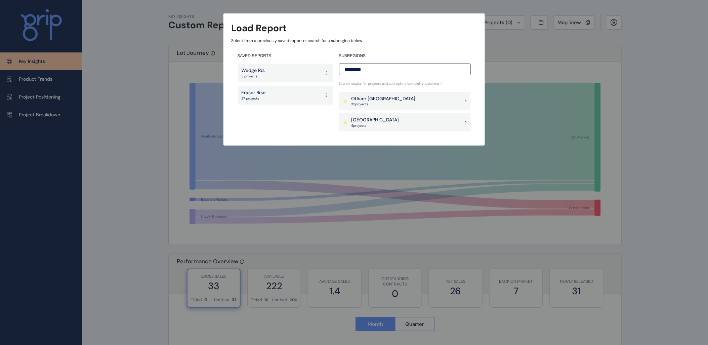  Describe the element at coordinates (405, 84) in the screenshot. I see `p: Search results for projects and subregions containing ' pakenham '` at that location.